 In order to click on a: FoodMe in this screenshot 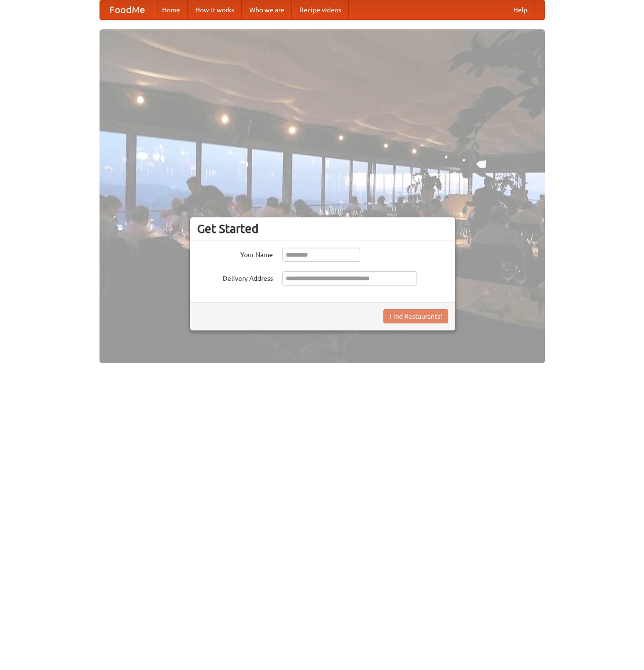, I will do `click(127, 10)`.